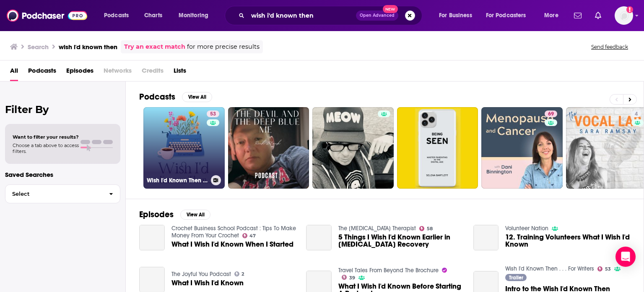 The height and width of the screenshot is (292, 644). Describe the element at coordinates (153, 16) in the screenshot. I see `a: Charts` at that location.